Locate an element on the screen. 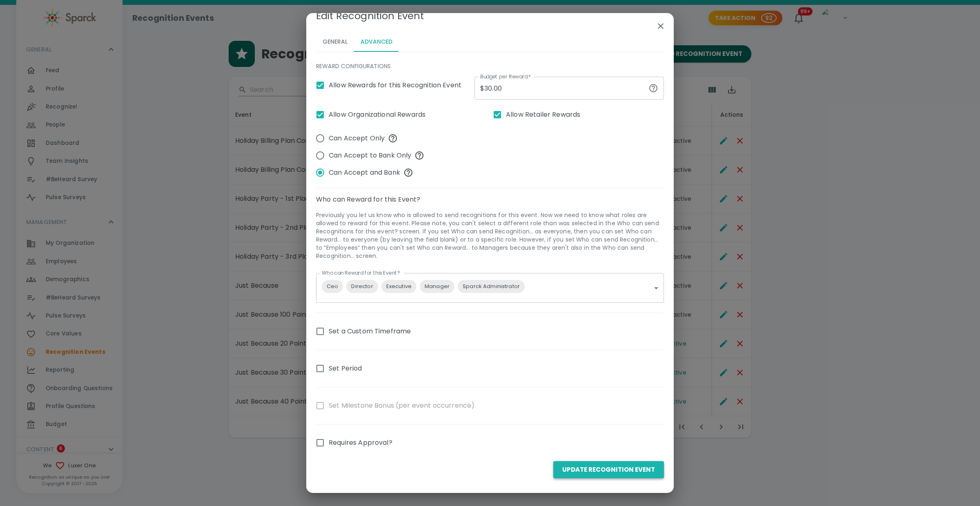 The height and width of the screenshot is (506, 980). span: Executive is located at coordinates (399, 286).